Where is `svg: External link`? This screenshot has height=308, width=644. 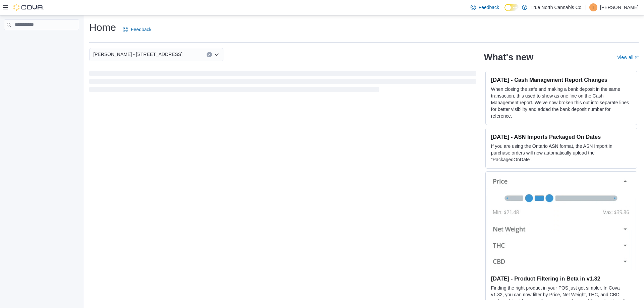
svg: External link is located at coordinates (637, 58).